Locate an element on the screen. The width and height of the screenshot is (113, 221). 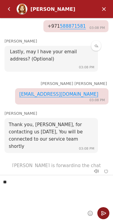
em: Send is located at coordinates (103, 213).